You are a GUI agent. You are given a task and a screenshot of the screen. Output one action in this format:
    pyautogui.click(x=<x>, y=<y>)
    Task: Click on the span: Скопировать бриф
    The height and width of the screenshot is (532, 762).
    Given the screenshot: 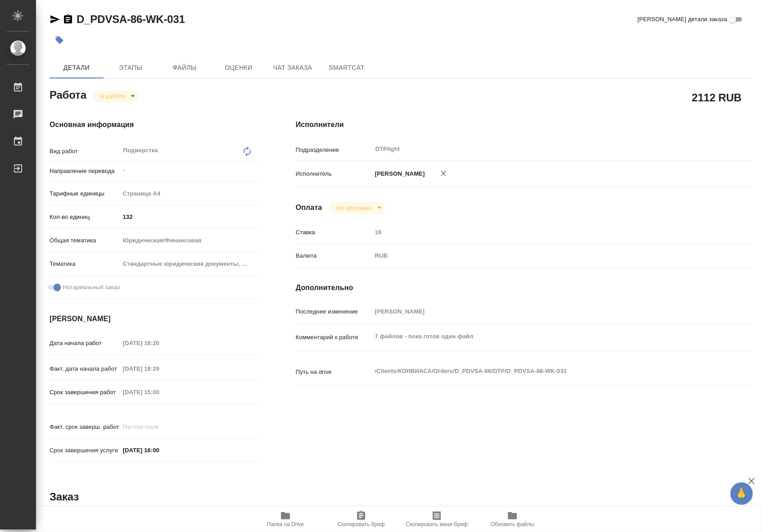 What is the action you would take?
    pyautogui.click(x=361, y=525)
    